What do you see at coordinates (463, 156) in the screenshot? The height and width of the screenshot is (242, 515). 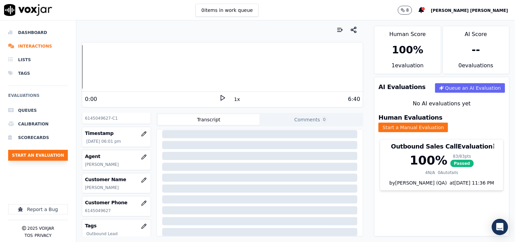 I see `div: 83 / 83 pts` at bounding box center [463, 156].